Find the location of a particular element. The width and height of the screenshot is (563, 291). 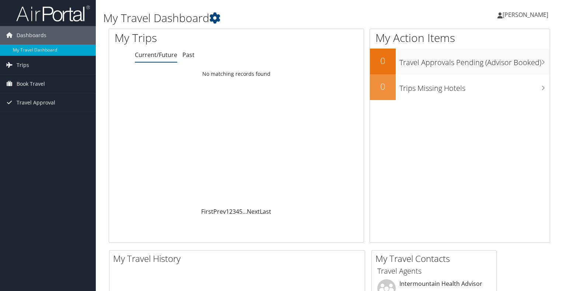

a: 4 is located at coordinates (237, 212).